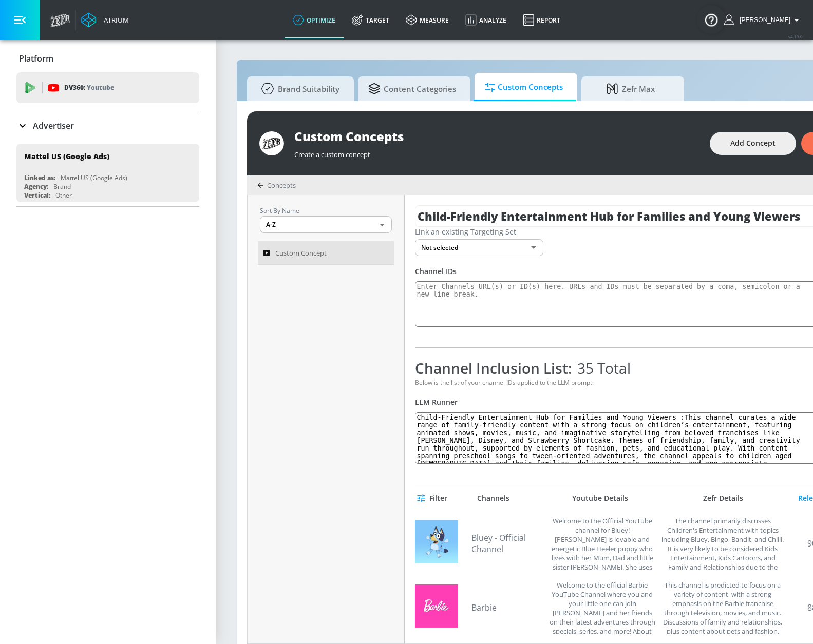 This screenshot has width=813, height=644. Describe the element at coordinates (89, 88) in the screenshot. I see `p: DV360:` at that location.